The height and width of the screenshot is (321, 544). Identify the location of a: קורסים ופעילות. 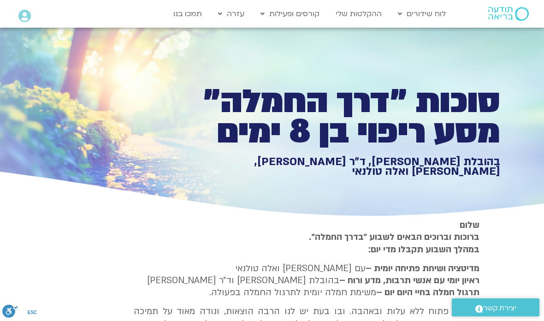
(290, 14).